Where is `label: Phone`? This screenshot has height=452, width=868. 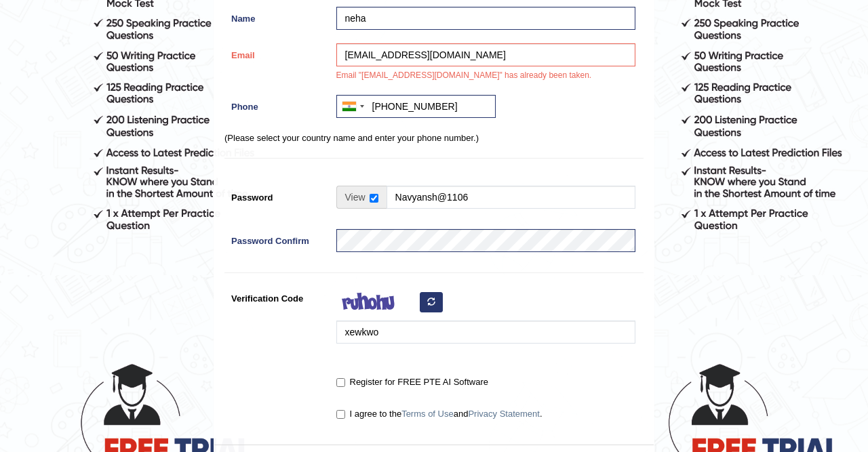
label: Phone is located at coordinates (277, 104).